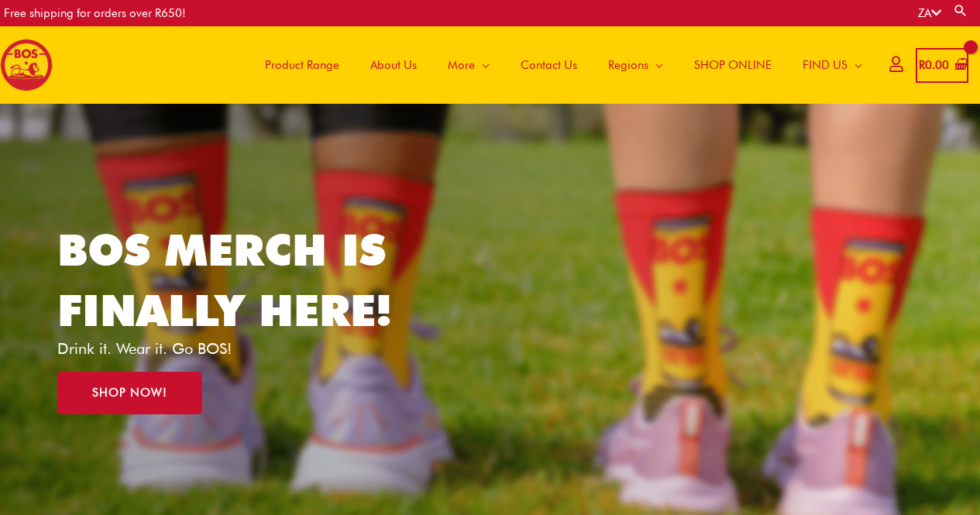  Describe the element at coordinates (302, 65) in the screenshot. I see `span: Product Range` at that location.